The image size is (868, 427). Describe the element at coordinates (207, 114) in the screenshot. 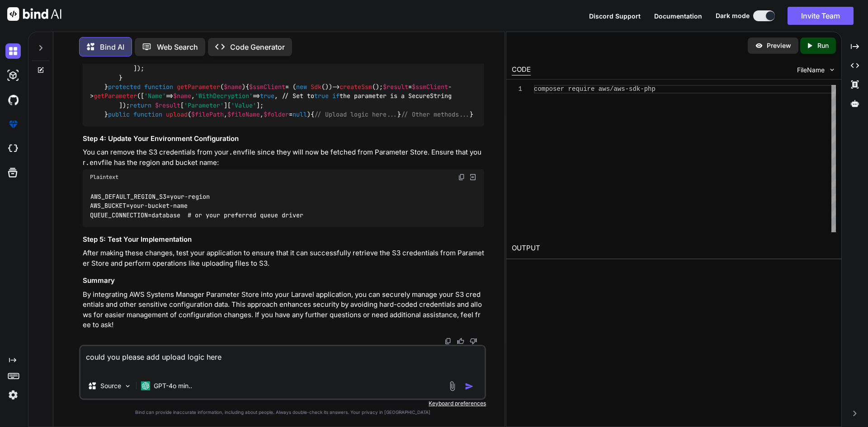

I see `span: $filePath` at that location.